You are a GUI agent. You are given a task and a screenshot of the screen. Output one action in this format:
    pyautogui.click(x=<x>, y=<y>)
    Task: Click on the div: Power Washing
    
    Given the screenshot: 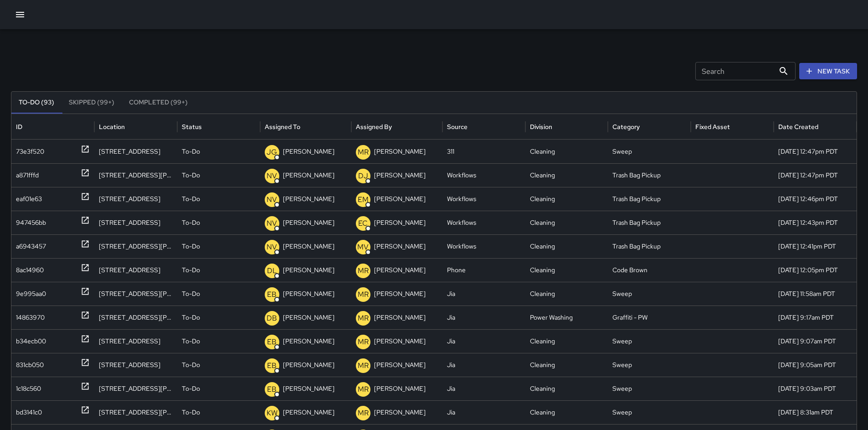 What is the action you would take?
    pyautogui.click(x=567, y=317)
    